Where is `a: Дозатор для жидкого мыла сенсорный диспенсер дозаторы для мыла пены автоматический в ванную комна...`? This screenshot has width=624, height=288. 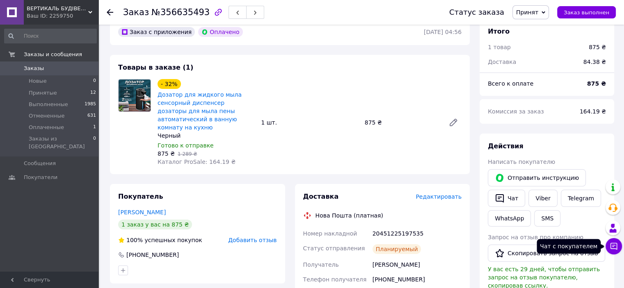
a: Дозатор для жидкого мыла сенсорный диспенсер дозаторы для мыла пены автоматический в ванную комна... is located at coordinates (199, 111).